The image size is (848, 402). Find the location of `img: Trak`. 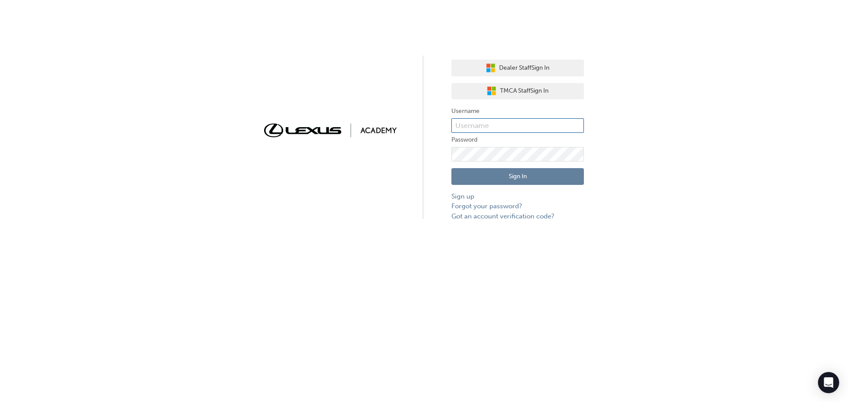

img: Trak is located at coordinates (330, 130).